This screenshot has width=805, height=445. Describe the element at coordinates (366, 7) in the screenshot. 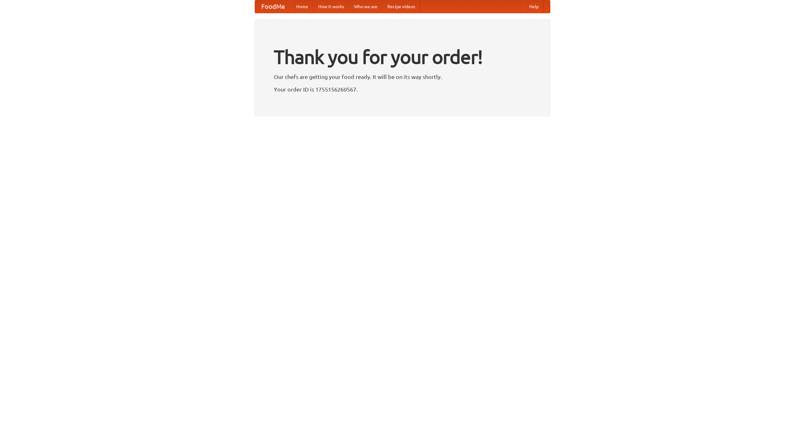

I see `a: Who we are` at that location.